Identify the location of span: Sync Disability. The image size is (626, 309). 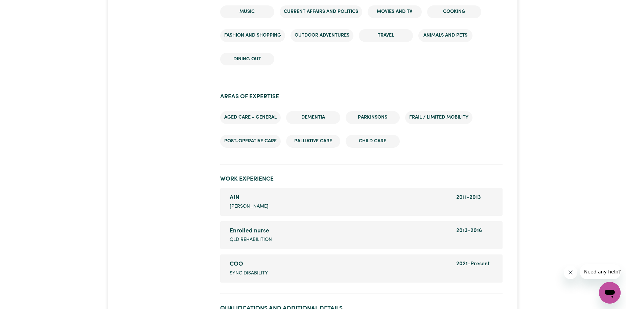
(249, 273).